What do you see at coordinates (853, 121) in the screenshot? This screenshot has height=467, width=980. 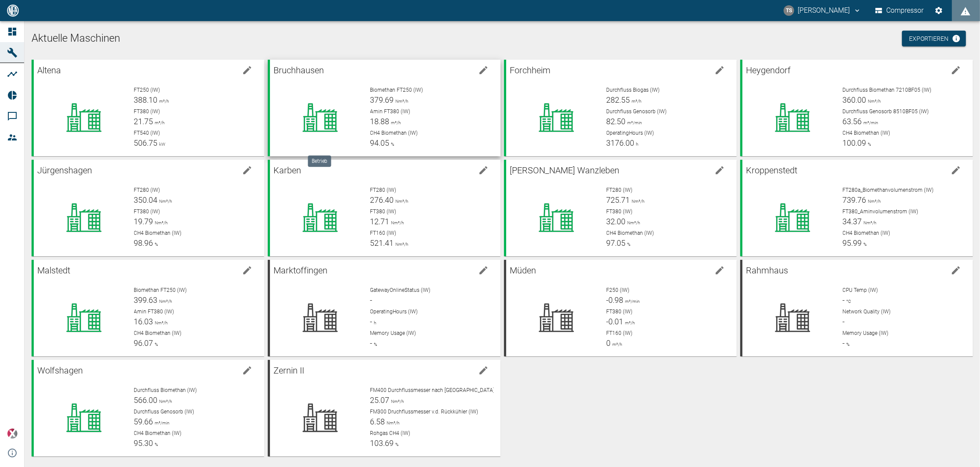 I see `span: 63.56` at bounding box center [853, 121].